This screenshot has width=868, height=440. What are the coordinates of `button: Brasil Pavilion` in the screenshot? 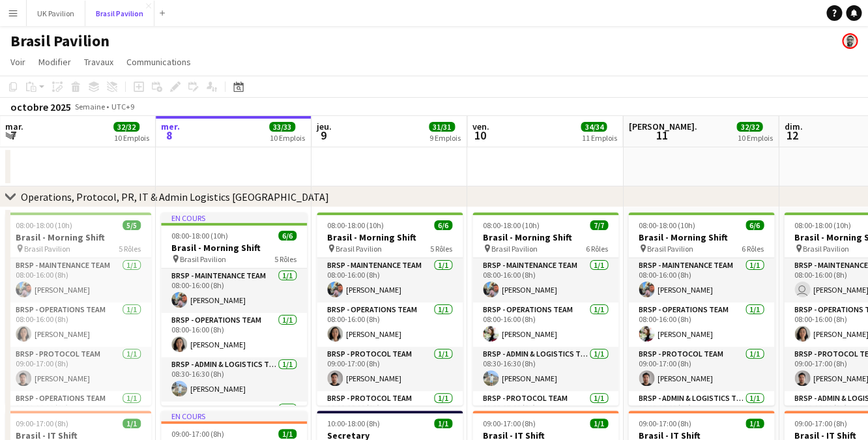 It's located at (120, 13).